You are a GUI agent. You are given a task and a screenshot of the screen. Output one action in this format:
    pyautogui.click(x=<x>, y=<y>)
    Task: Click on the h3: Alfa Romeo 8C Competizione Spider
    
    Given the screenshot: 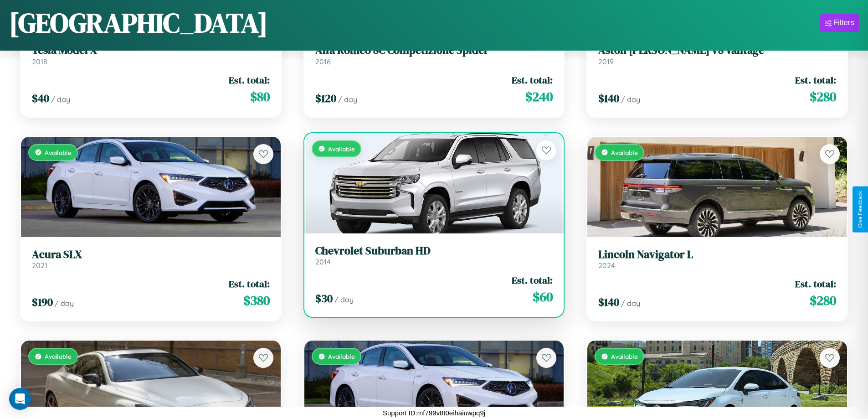 What is the action you would take?
    pyautogui.click(x=434, y=50)
    